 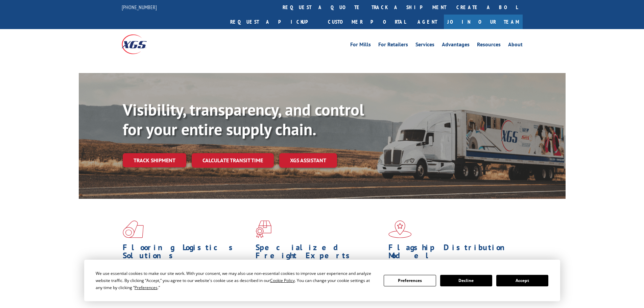 What do you see at coordinates (367, 22) in the screenshot?
I see `a: Customer Portal` at bounding box center [367, 22].